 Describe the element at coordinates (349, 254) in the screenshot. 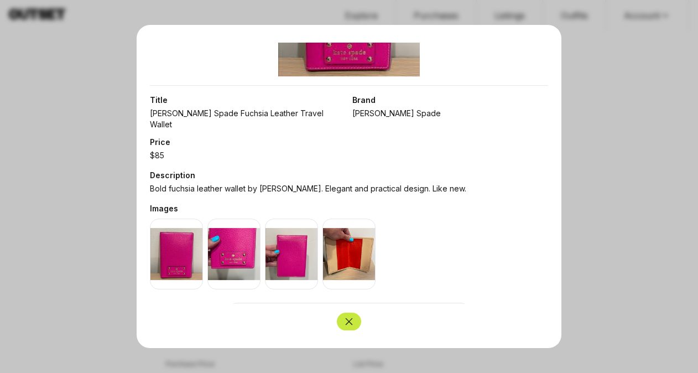

I see `img: Product image 4` at that location.